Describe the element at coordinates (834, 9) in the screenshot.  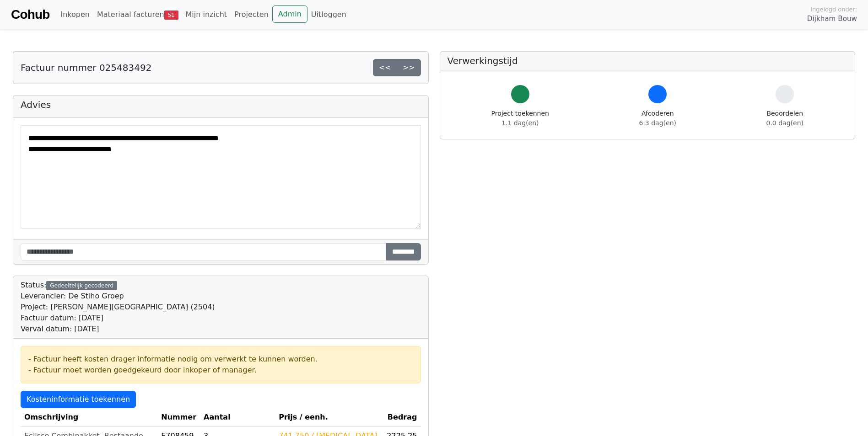
I see `span: Ingelogd onder:` at that location.